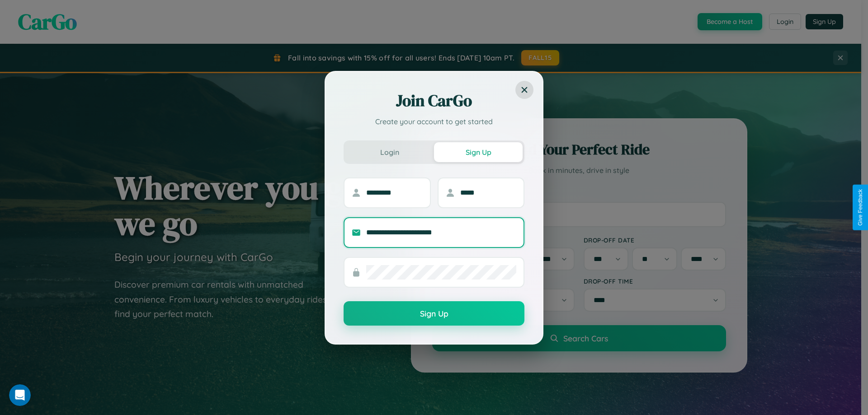 The image size is (868, 415). I want to click on h2: Join CarGo, so click(434, 101).